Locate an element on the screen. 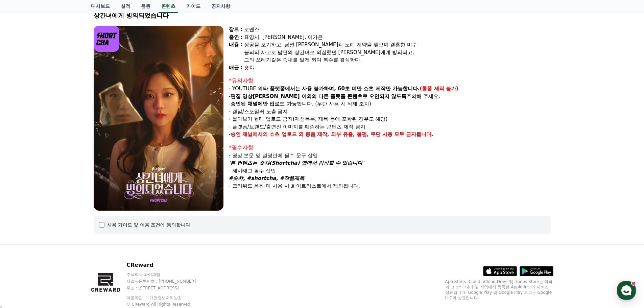  div: 그의 쓰레기같은 속내를 알게 되며 복수를 결심한다. is located at coordinates (397, 59).